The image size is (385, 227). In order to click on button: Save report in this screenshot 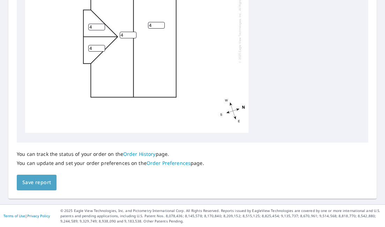, I will do `click(37, 182)`.